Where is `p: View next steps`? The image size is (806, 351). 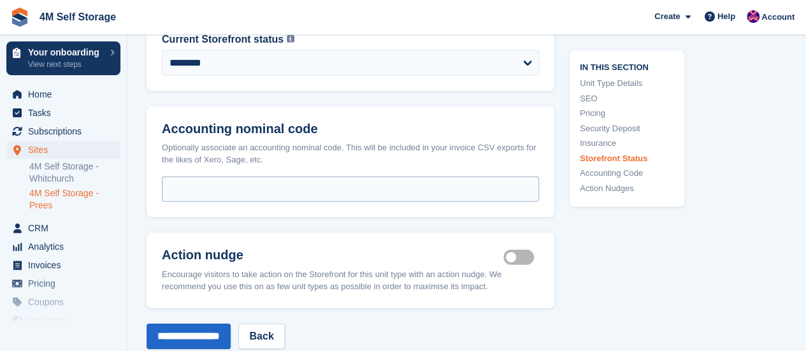
p: View next steps is located at coordinates (66, 64).